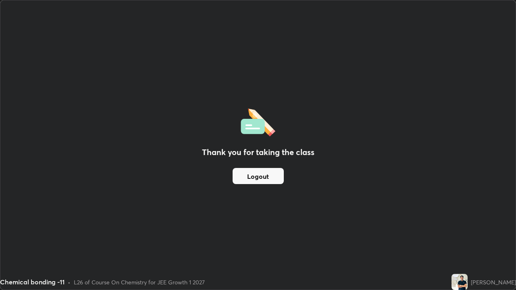 The width and height of the screenshot is (516, 290). What do you see at coordinates (258, 121) in the screenshot?
I see `img: offlineFeedback.1438e8b3.svg` at bounding box center [258, 121].